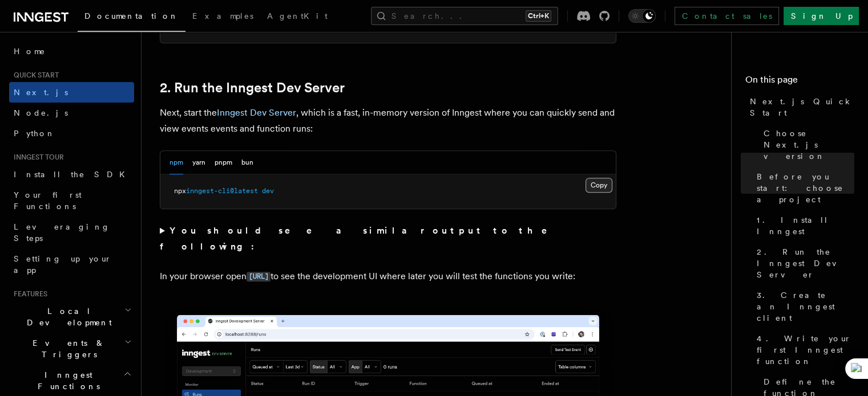 The height and width of the screenshot is (396, 868). Describe the element at coordinates (67, 317) in the screenshot. I see `span: Local Development` at that location.